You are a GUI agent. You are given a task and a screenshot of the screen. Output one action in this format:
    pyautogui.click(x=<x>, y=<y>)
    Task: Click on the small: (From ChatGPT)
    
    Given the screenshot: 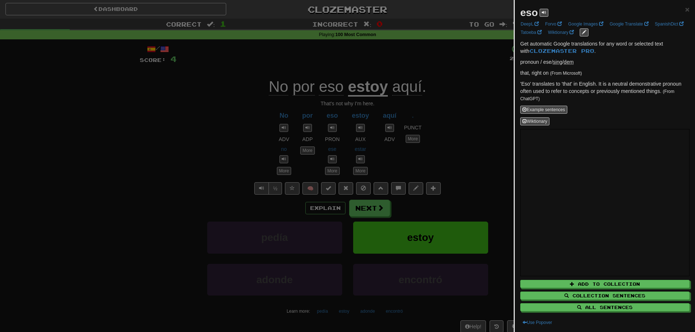 What is the action you would take?
    pyautogui.click(x=597, y=95)
    